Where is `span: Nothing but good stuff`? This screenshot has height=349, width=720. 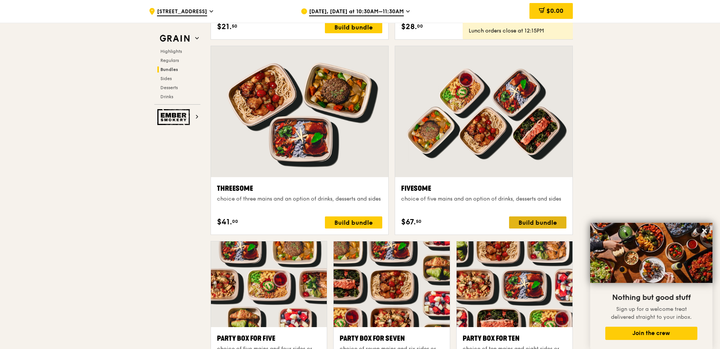 span: Nothing but good stuff is located at coordinates (652, 297).